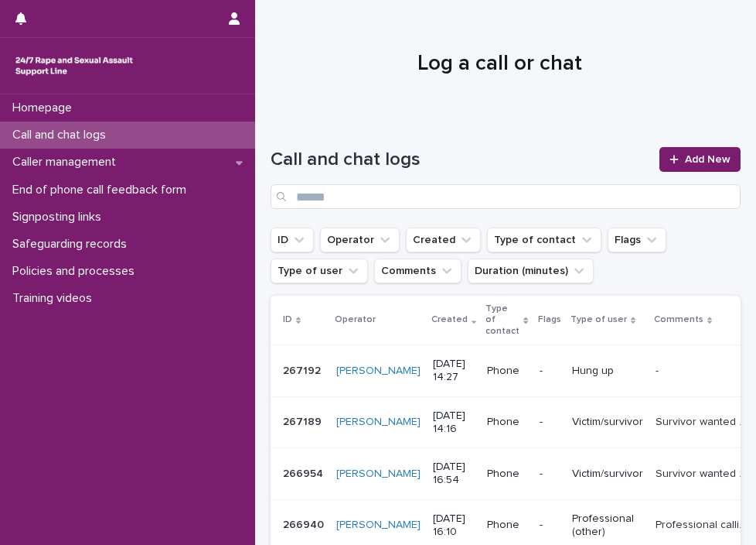  Describe the element at coordinates (288, 320) in the screenshot. I see `p: ID` at that location.